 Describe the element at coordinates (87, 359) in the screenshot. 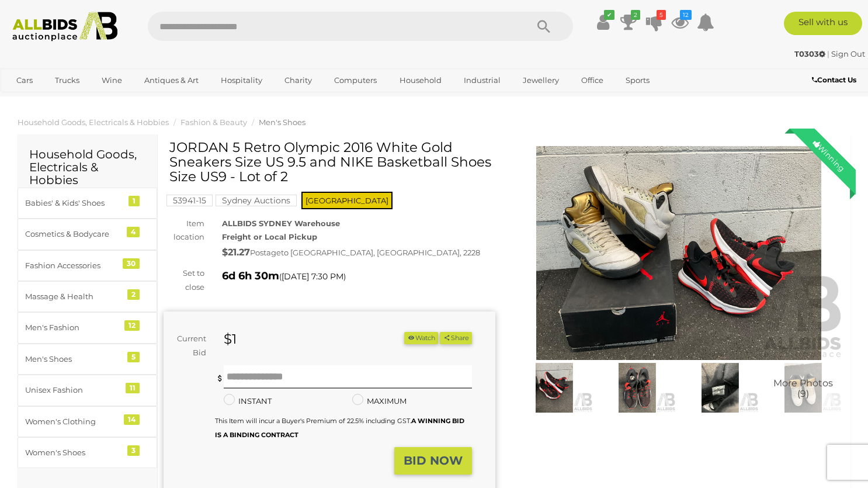

I see `a: Men's Shoes 5` at that location.